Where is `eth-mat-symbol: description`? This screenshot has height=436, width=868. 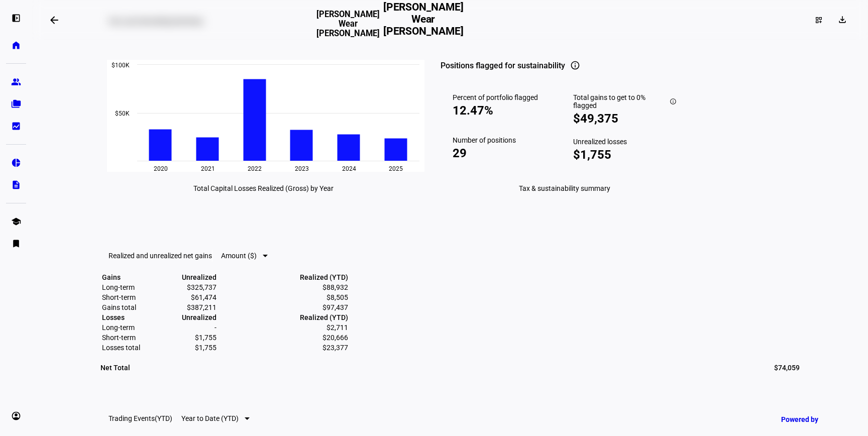
eth-mat-symbol: description is located at coordinates (16, 184).